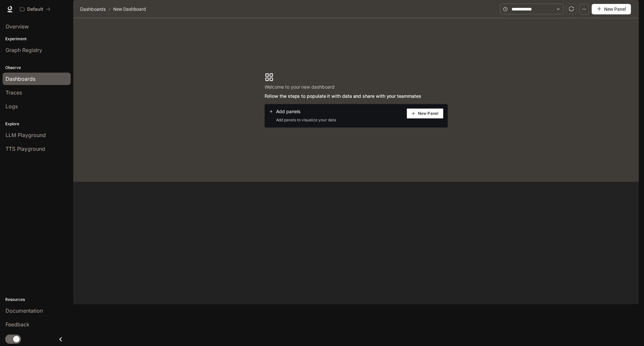 The width and height of the screenshot is (644, 346). I want to click on button: Dashboards, so click(93, 9).